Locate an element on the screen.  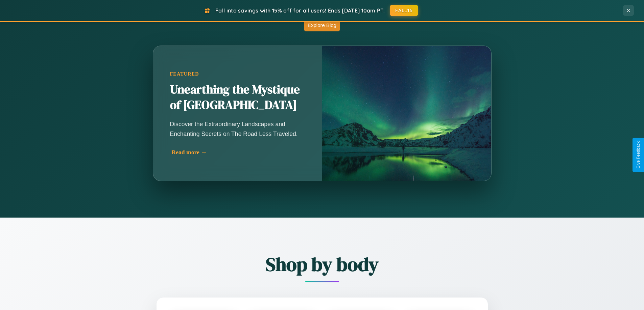
p: Discover the Extraordinary Landscapes and Enchanting Secrets on The Road Less Traveled. is located at coordinates (237, 129).